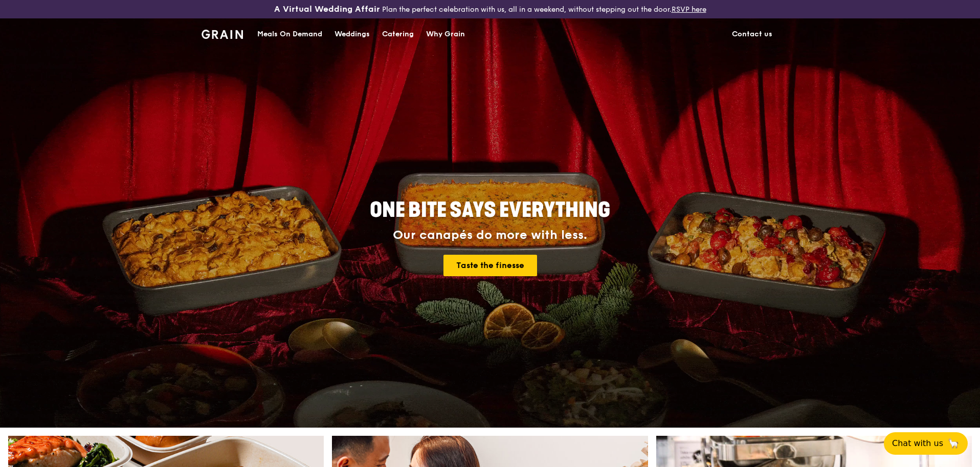 The height and width of the screenshot is (467, 980). What do you see at coordinates (752, 35) in the screenshot?
I see `a: Contact us` at bounding box center [752, 35].